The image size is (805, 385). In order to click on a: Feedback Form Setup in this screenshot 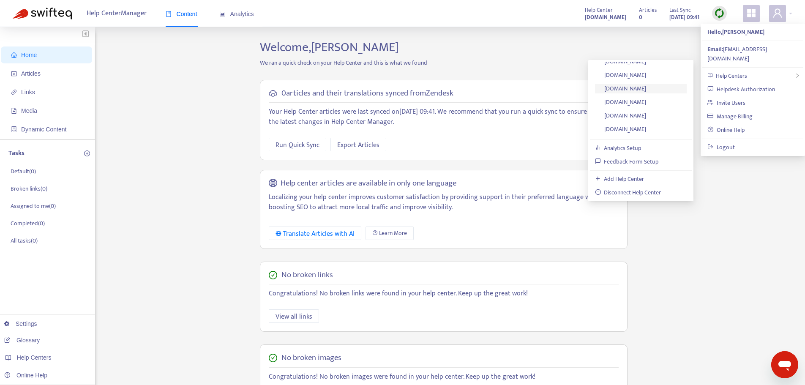, I will do `click(627, 161)`.